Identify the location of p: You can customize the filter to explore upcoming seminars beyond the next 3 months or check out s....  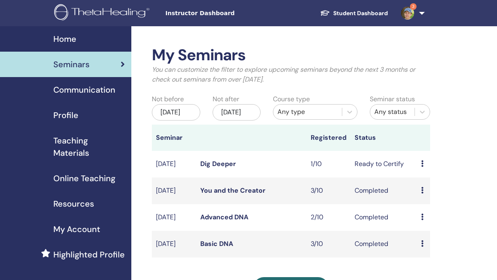
(291, 75).